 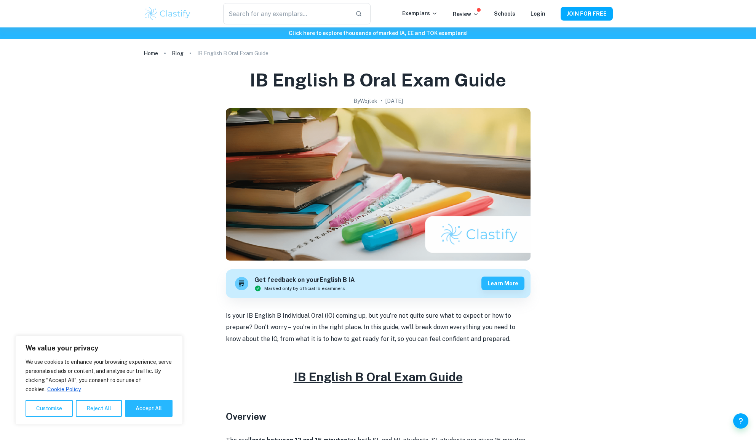 What do you see at coordinates (378, 80) in the screenshot?
I see `h1: IB English B Oral Exam Guide` at bounding box center [378, 80].